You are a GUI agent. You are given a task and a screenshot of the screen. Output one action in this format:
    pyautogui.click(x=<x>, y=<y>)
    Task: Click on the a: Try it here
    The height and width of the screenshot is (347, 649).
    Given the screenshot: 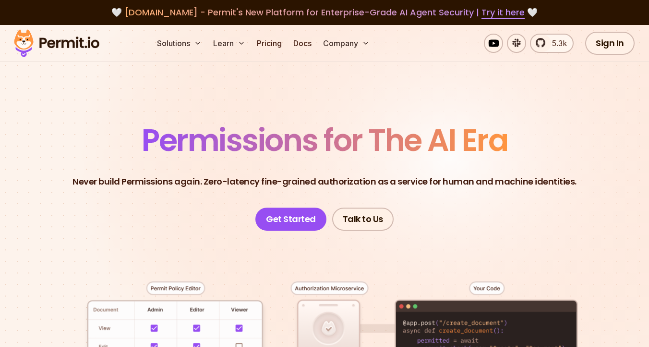 What is the action you would take?
    pyautogui.click(x=503, y=12)
    